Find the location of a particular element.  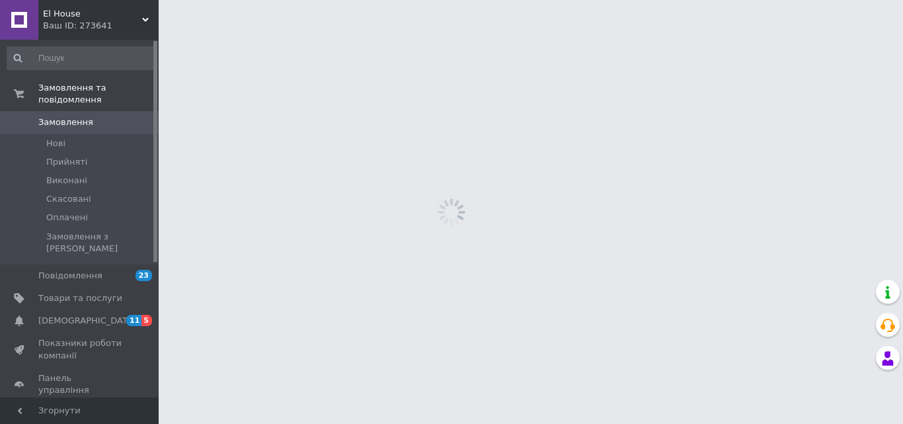

span: Оплачені is located at coordinates (67, 218).